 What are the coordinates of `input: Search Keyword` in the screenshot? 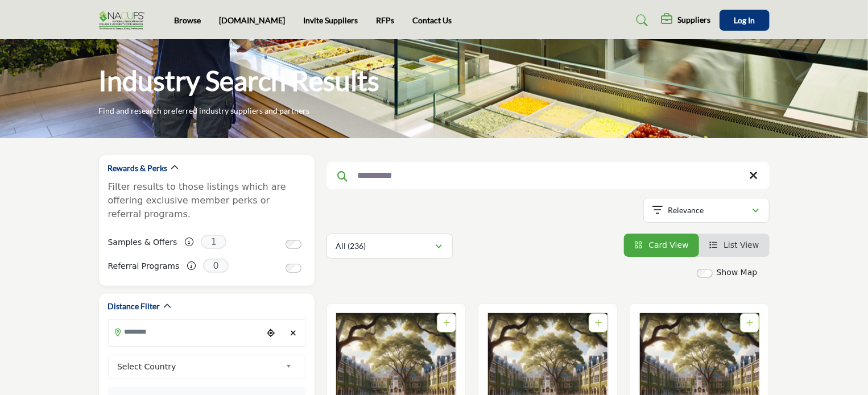 It's located at (548, 175).